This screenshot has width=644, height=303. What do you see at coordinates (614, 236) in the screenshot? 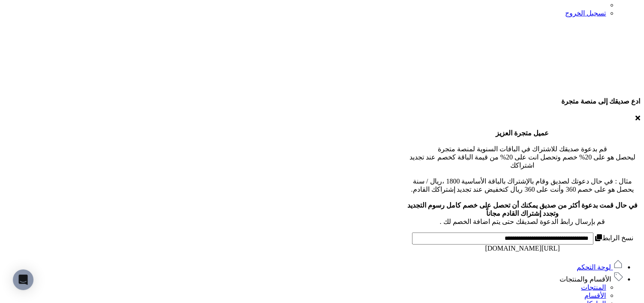
I see `label: نسخ الرابط` at bounding box center [614, 236].